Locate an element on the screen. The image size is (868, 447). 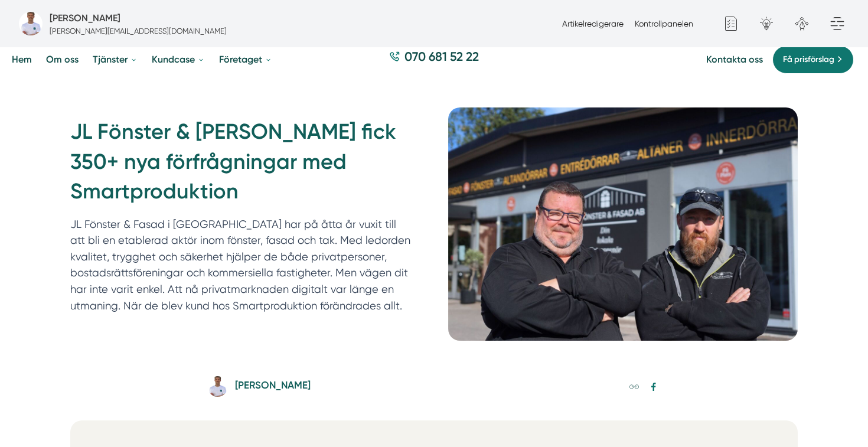
img: foretagsbild-pa-smartproduktion-en-webbyraer-i-dalarnas-lan.png is located at coordinates (31, 24).